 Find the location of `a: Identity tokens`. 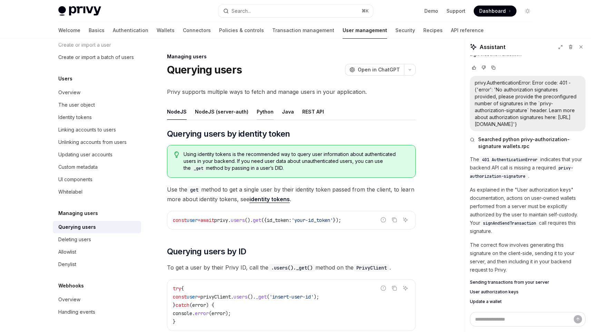

a: Identity tokens is located at coordinates (97, 117).